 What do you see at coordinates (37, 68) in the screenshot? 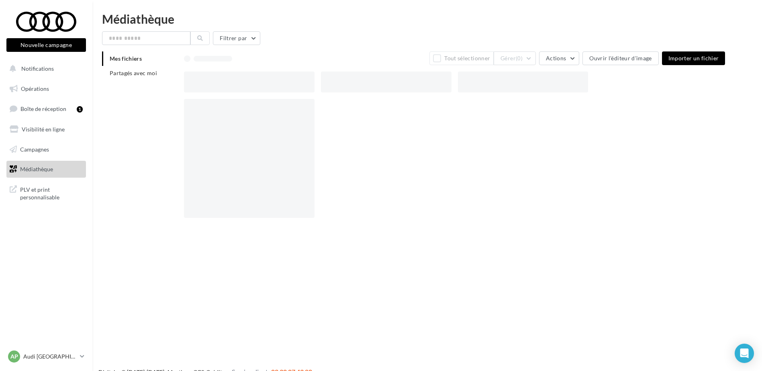
I see `span: Notifications` at bounding box center [37, 68].